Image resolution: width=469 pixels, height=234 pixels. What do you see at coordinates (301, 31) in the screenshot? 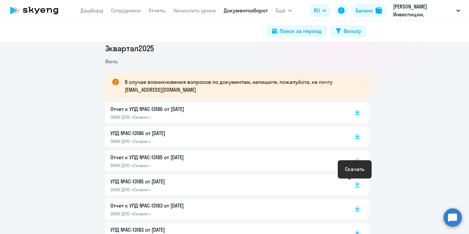
I see `div: Поиск за период` at bounding box center [301, 31].